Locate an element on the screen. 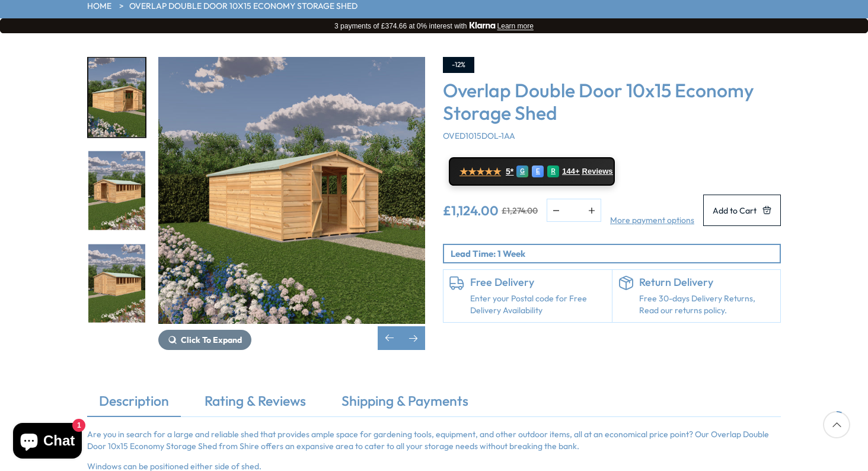 This screenshot has width=868, height=471. inbox-online-store-chat: Shopify online store chat is located at coordinates (47, 442).